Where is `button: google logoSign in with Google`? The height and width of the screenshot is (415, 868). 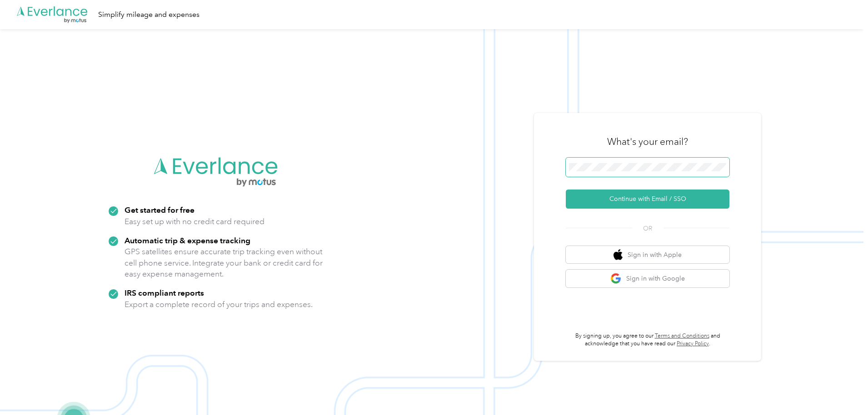
button: google logoSign in with Google is located at coordinates (648, 278).